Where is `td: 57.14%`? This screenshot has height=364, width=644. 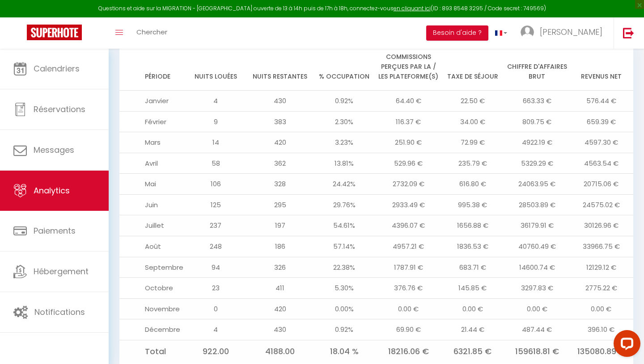 td: 57.14% is located at coordinates (344, 246).